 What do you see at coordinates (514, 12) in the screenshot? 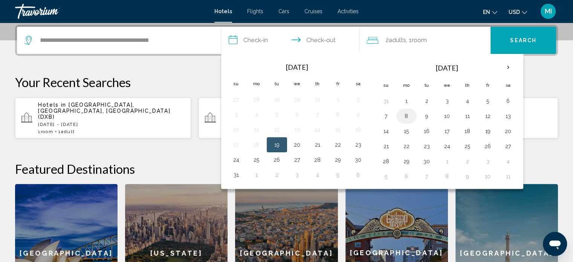
I see `span: USD` at bounding box center [514, 12].